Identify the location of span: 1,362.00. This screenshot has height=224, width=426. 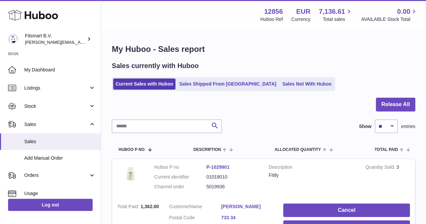
(150, 207).